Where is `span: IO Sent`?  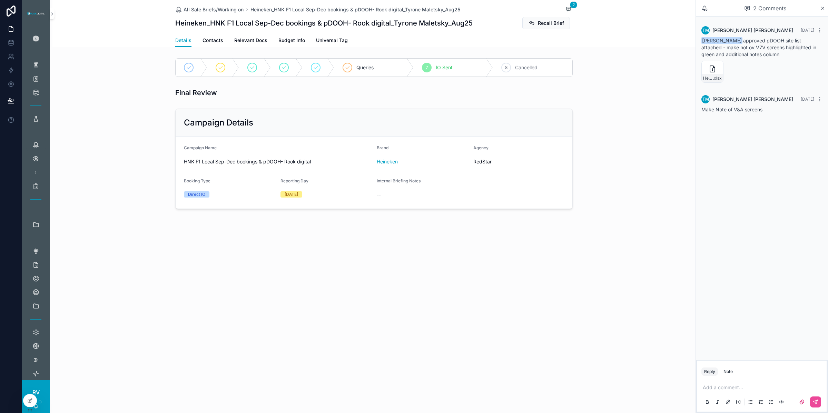
span: IO Sent is located at coordinates (444, 68).